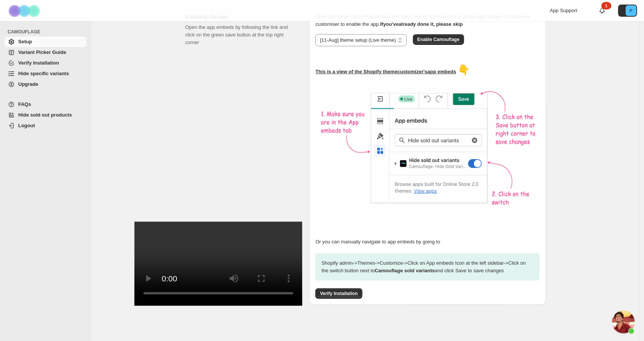 The width and height of the screenshot is (644, 341). What do you see at coordinates (25, 104) in the screenshot?
I see `span: FAQs` at bounding box center [25, 104].